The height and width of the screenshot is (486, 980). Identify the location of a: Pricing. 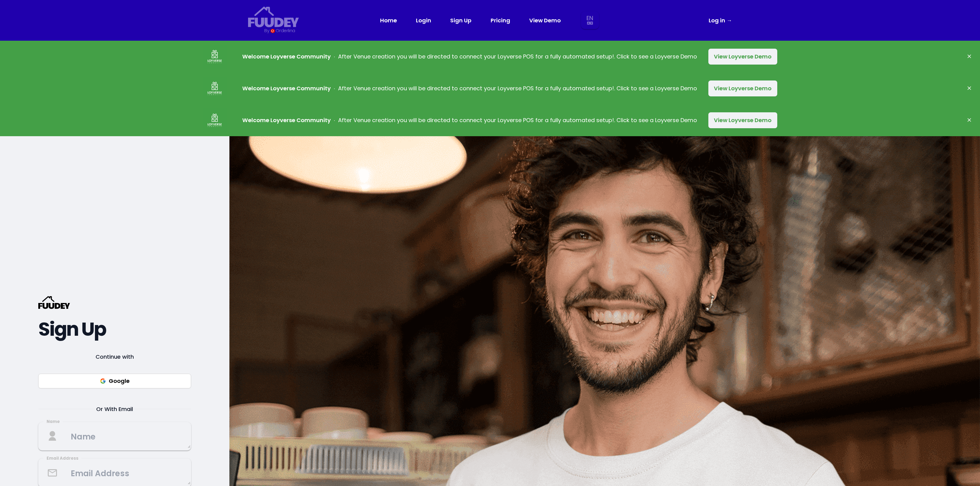
(501, 20).